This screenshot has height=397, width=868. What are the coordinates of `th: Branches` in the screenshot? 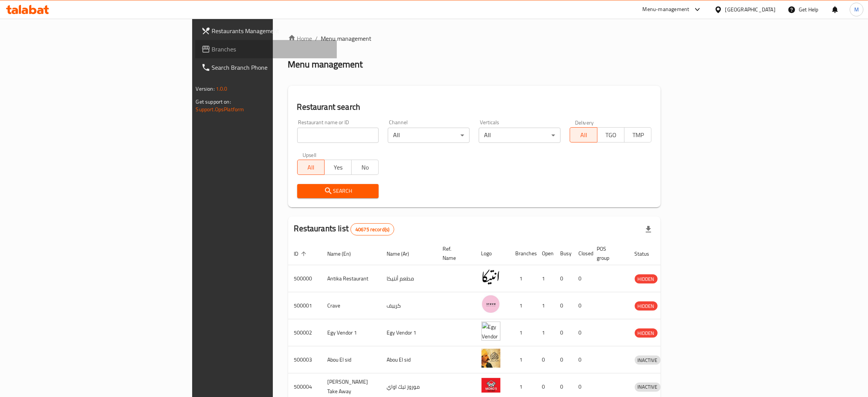 It's located at (523, 253).